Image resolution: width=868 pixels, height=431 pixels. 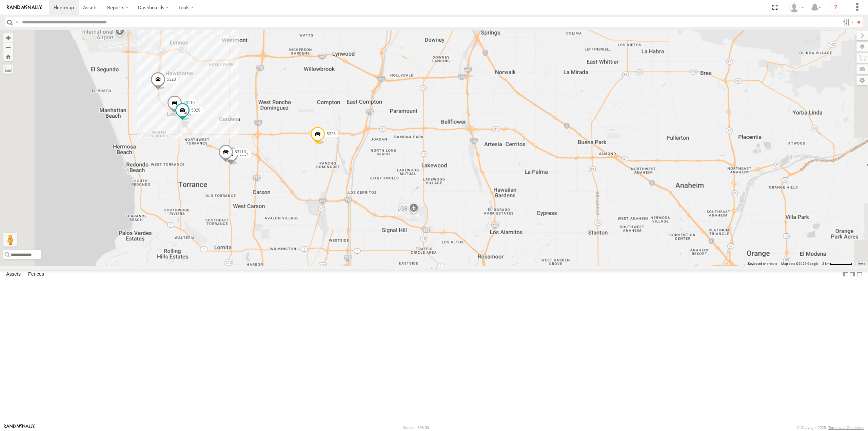 I want to click on div: Version: 306.00, so click(x=416, y=428).